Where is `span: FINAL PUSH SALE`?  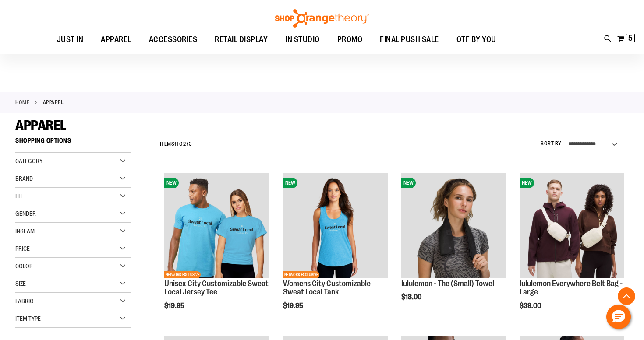 span: FINAL PUSH SALE is located at coordinates (409, 39).